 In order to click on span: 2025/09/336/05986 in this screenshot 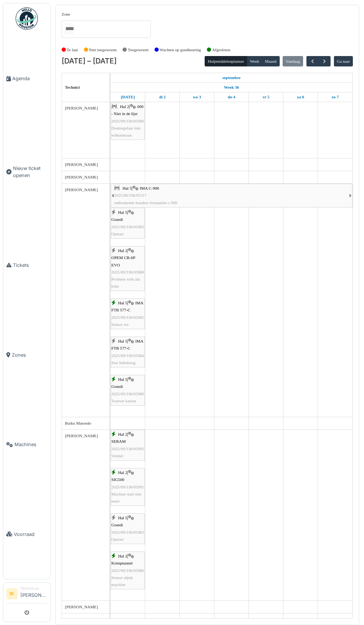, I will do `click(128, 570)`.